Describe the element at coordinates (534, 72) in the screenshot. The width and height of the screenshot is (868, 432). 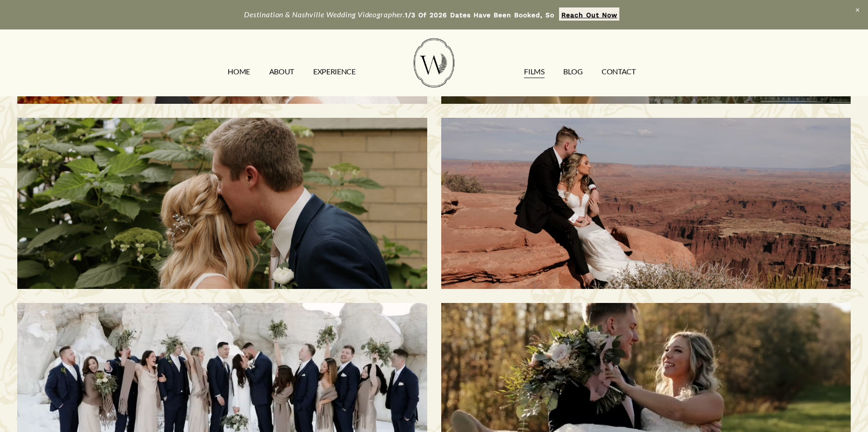
I see `a: FILMS` at that location.